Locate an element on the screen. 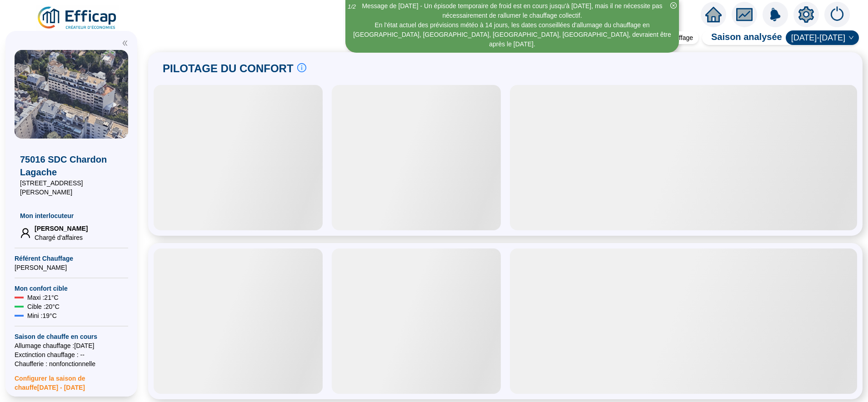 This screenshot has width=868, height=402. span: Saison analysée is located at coordinates (743, 37).